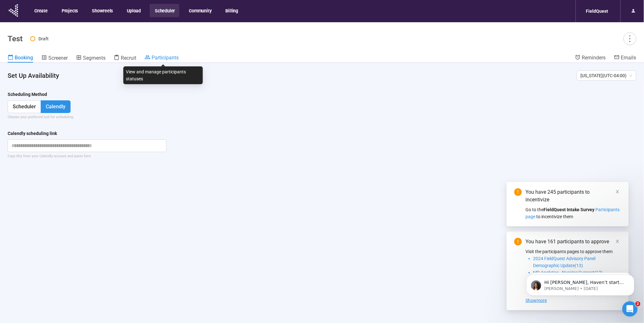 The width and height of the screenshot is (644, 323). What do you see at coordinates (322, 117) in the screenshot?
I see `div: Choose your preferred tool for scheduling` at bounding box center [322, 117].